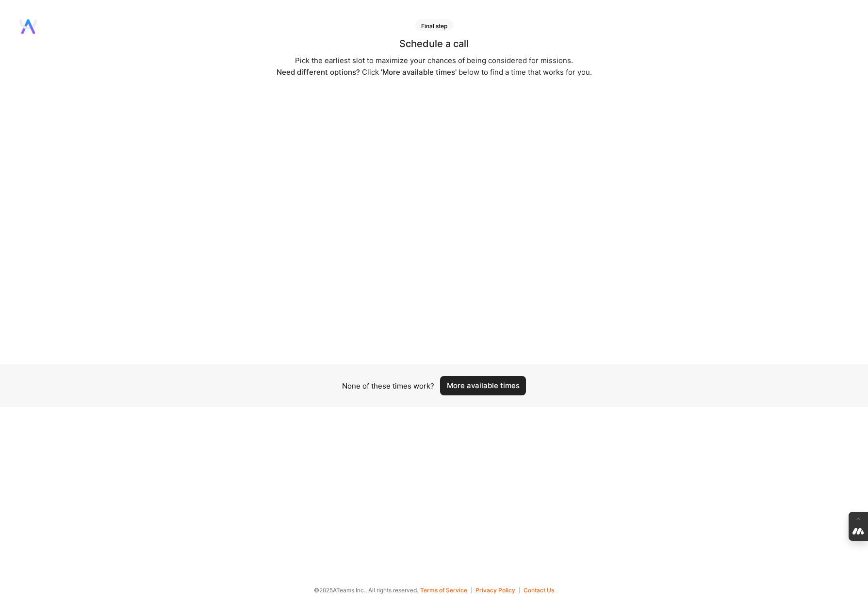 The width and height of the screenshot is (868, 603). What do you see at coordinates (446, 590) in the screenshot?
I see `button: Terms of Service` at bounding box center [446, 590].